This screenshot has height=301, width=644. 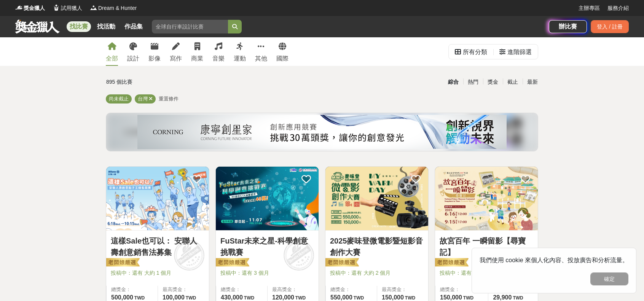 I want to click on a: Logo試用獵人, so click(x=67, y=8).